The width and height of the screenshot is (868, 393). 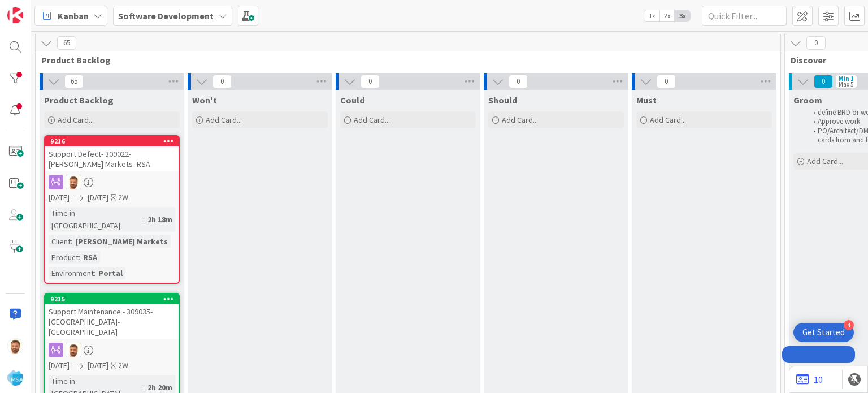 I want to click on div: Open Get Started checklist, remaining modules: 4, so click(x=823, y=332).